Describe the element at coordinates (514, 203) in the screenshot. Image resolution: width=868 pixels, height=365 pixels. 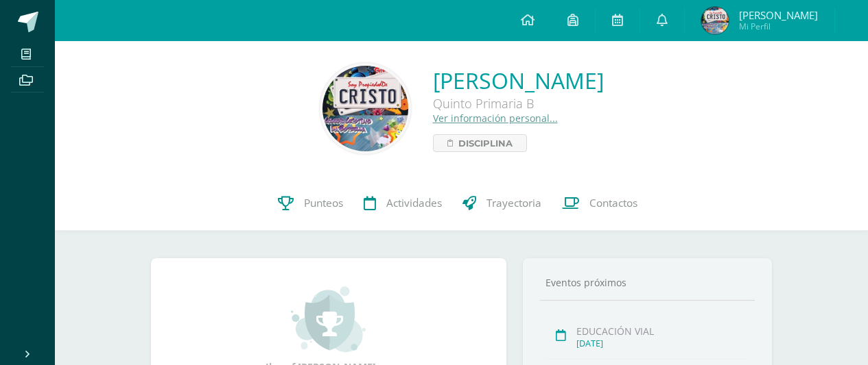
I see `span: Trayectoria` at that location.